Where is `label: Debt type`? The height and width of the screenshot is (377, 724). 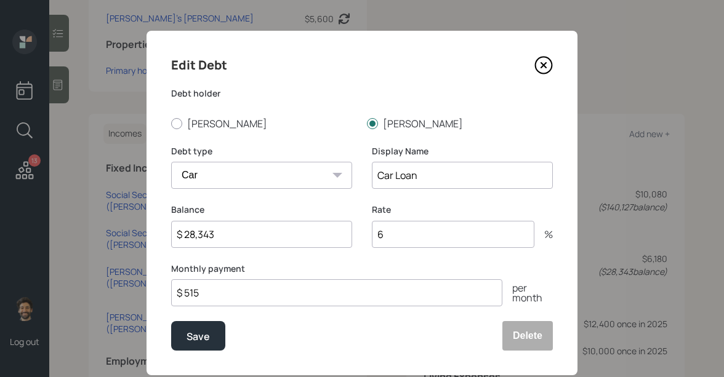 label: Debt type is located at coordinates (262, 151).